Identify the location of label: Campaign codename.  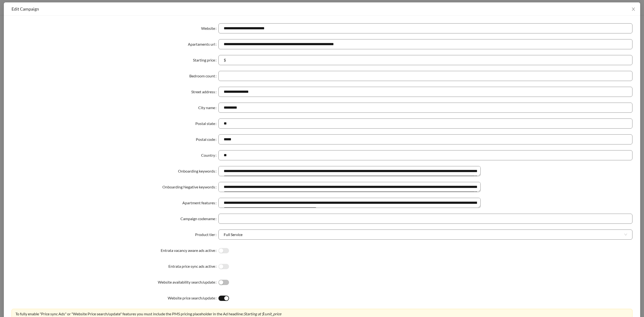
(200, 219).